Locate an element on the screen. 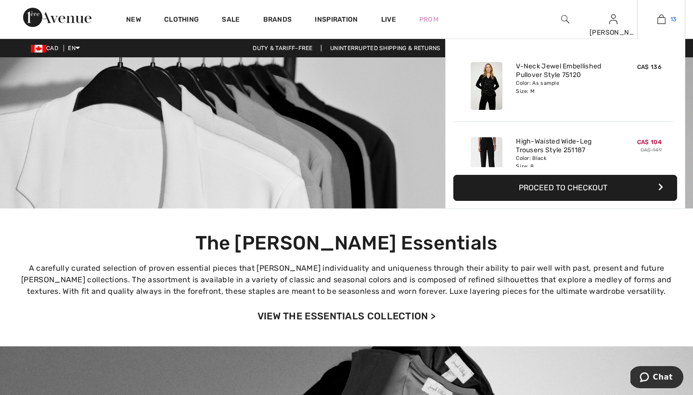 The image size is (693, 395). img: V-Neck Jewel Embellished Pullover Style 75120 is located at coordinates (487, 86).